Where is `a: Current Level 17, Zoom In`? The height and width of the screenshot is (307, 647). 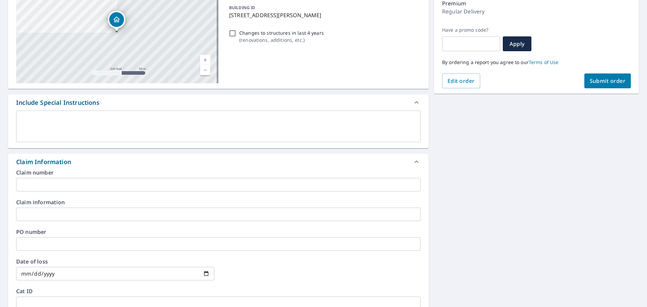 a: Current Level 17, Zoom In is located at coordinates (205, 60).